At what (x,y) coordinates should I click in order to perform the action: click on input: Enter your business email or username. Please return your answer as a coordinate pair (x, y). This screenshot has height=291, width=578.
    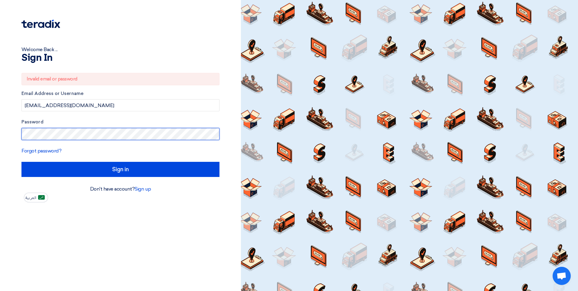
    Looking at the image, I should click on (120, 105).